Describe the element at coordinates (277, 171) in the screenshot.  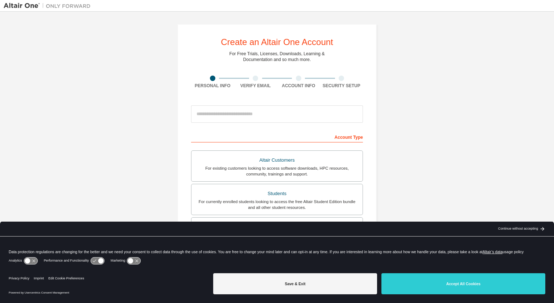
I see `div: For existing customers looking to access software downloads, HPC resources, community, trainings ...` at that location.